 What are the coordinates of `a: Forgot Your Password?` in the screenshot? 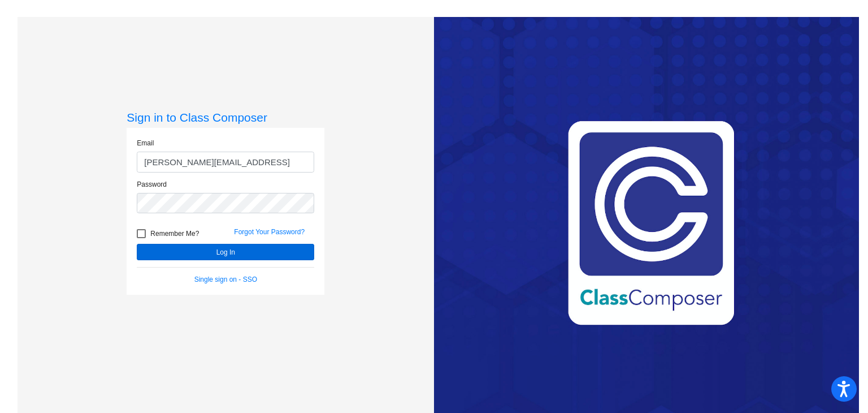 It's located at (269, 232).